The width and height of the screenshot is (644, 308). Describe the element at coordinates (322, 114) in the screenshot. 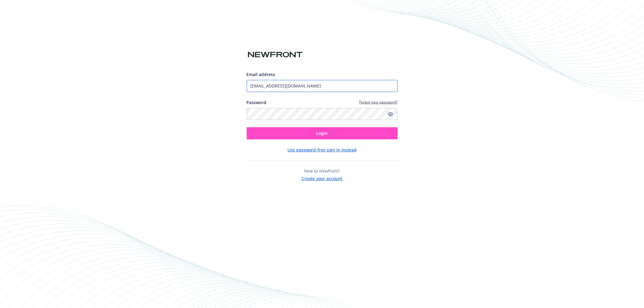

I see `input: Enter your password` at that location.